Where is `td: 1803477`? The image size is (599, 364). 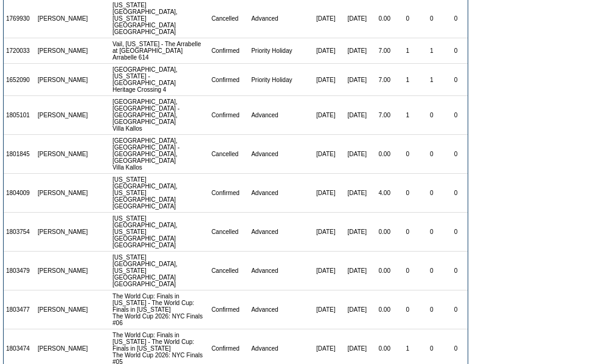 td: 1803477 is located at coordinates (20, 310).